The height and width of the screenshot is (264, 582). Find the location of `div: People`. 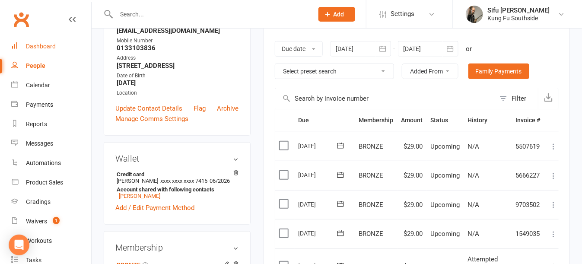

div: People is located at coordinates (35, 66).